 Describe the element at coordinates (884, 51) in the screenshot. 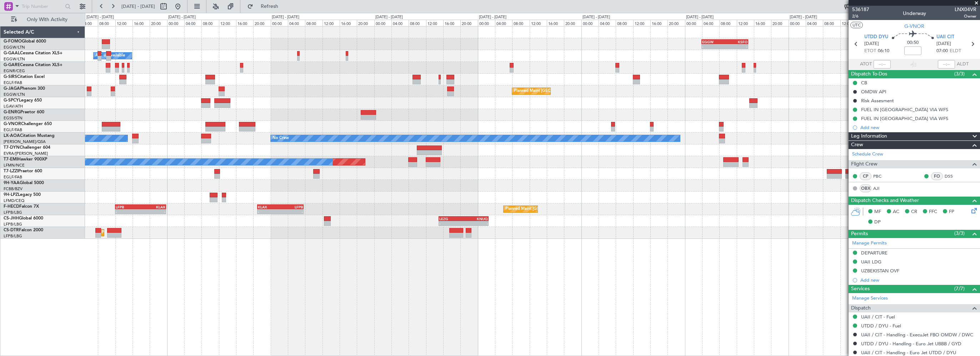

I see `span: 06:10` at that location.